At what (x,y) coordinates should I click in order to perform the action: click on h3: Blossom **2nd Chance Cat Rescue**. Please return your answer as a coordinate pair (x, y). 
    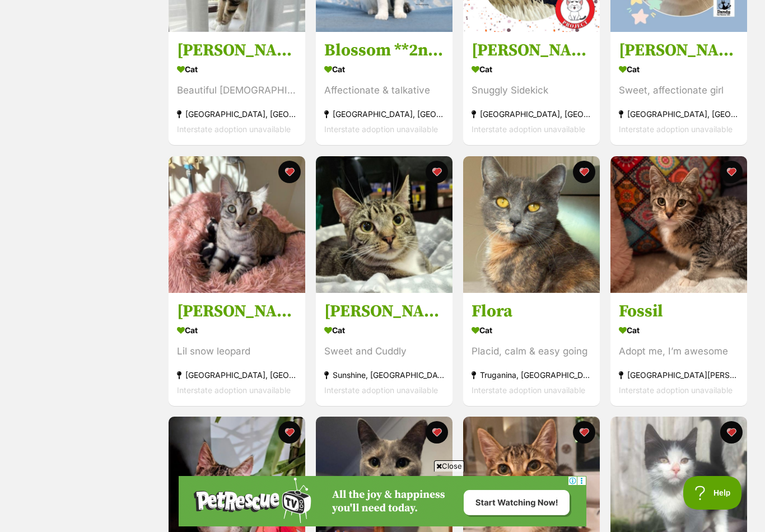
    Looking at the image, I should click on (384, 51).